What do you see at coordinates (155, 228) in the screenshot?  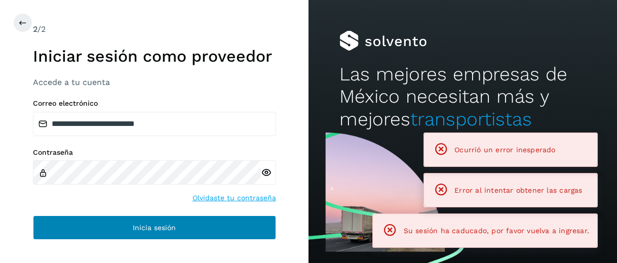 I see `button: Inicia sesión` at bounding box center [155, 228].